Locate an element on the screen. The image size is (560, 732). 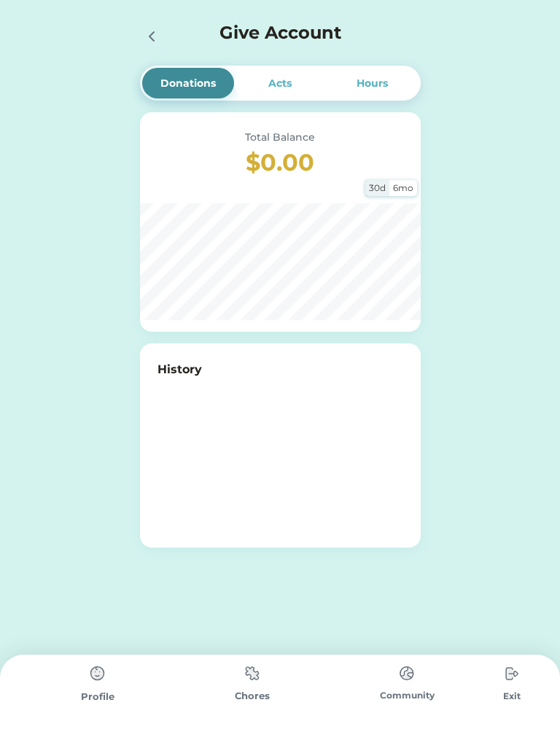
div: Hours is located at coordinates (372, 83).